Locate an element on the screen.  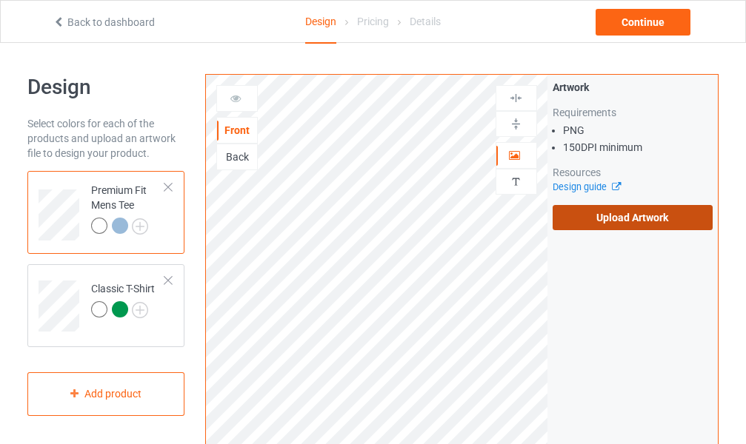
label: Upload Artwork is located at coordinates (632, 218).